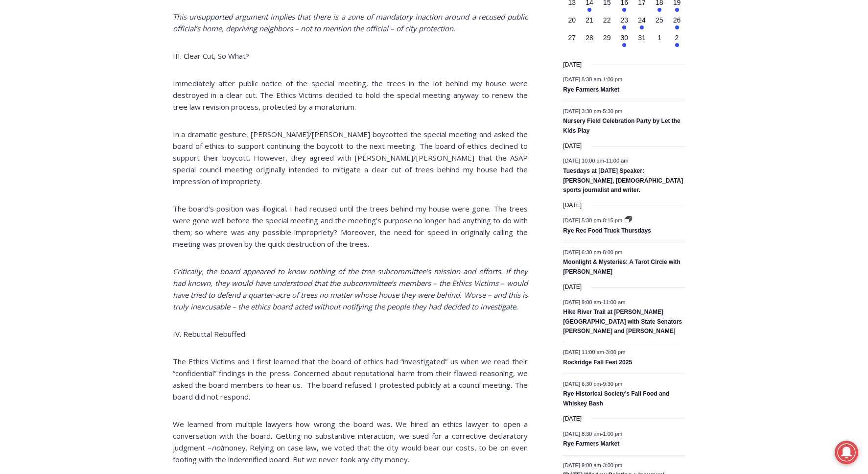  Describe the element at coordinates (625, 24) in the screenshot. I see `button: 23 Has events` at that location.